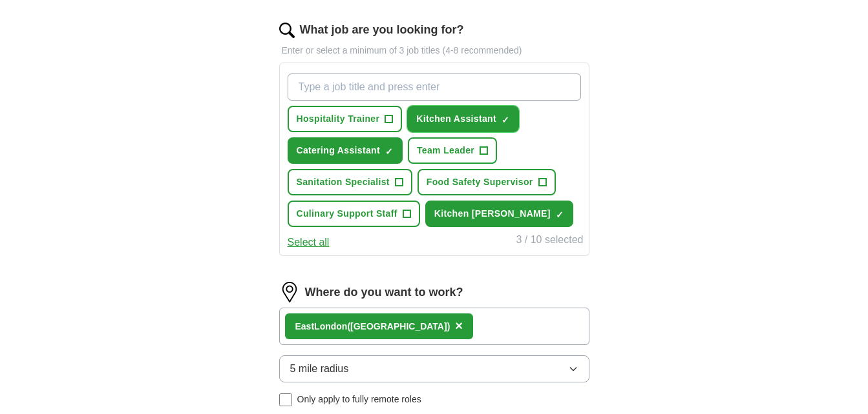  What do you see at coordinates (480, 182) in the screenshot?
I see `span: Food Safety Supervisor` at bounding box center [480, 182].